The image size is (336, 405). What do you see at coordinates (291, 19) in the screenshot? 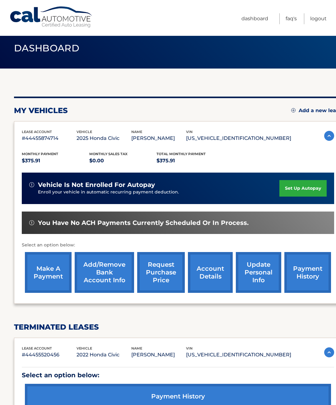
I see `a: FAQ's` at bounding box center [291, 19].